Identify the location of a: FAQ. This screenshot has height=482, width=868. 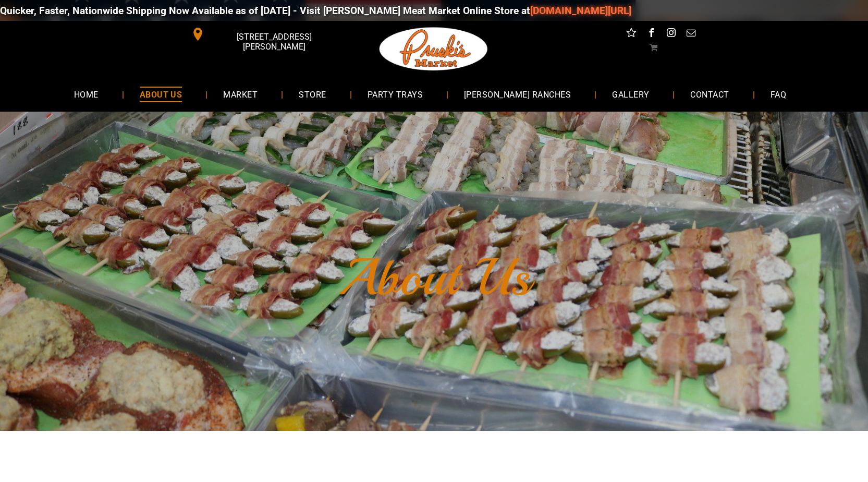
(778, 94).